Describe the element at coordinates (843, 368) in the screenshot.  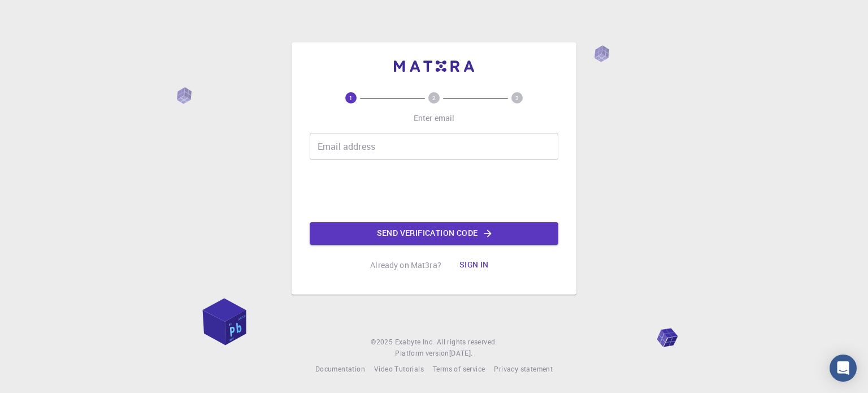
I see `div: Open Intercom Messenger` at that location.